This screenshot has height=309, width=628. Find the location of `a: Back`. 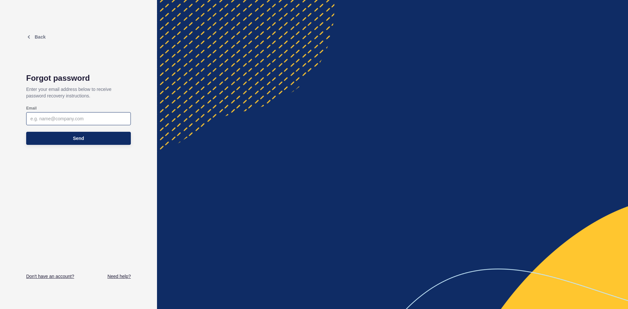

a: Back is located at coordinates (36, 37).